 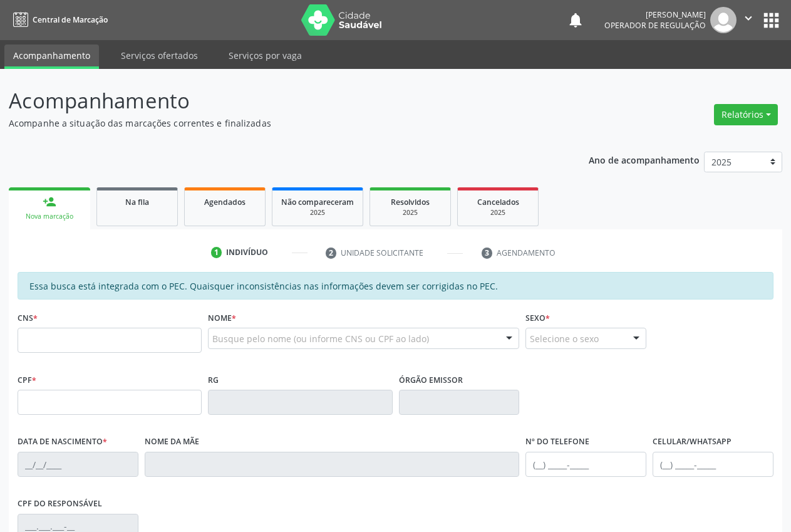 I want to click on label: Nº do Telefone, so click(x=558, y=442).